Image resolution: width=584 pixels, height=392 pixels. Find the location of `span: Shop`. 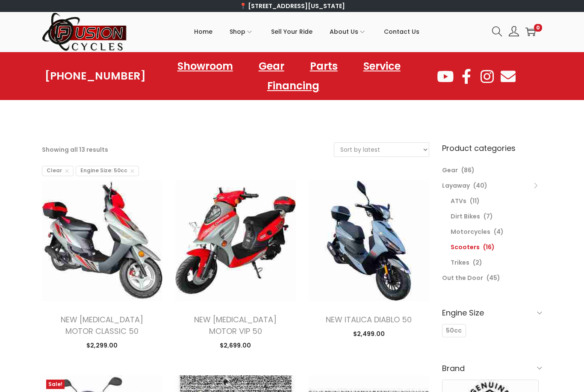

span: Shop is located at coordinates (237, 32).